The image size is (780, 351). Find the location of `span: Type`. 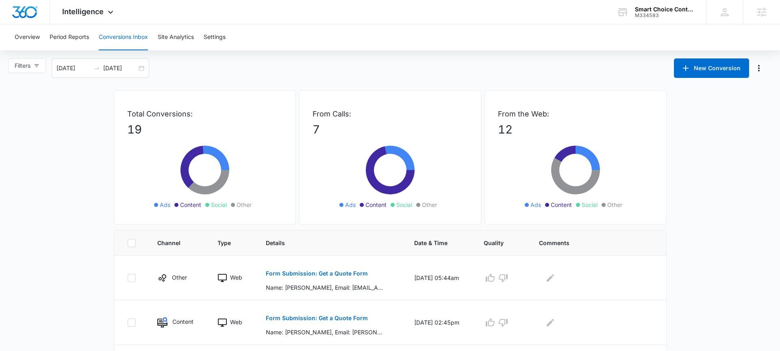

span: Type is located at coordinates (226, 243).